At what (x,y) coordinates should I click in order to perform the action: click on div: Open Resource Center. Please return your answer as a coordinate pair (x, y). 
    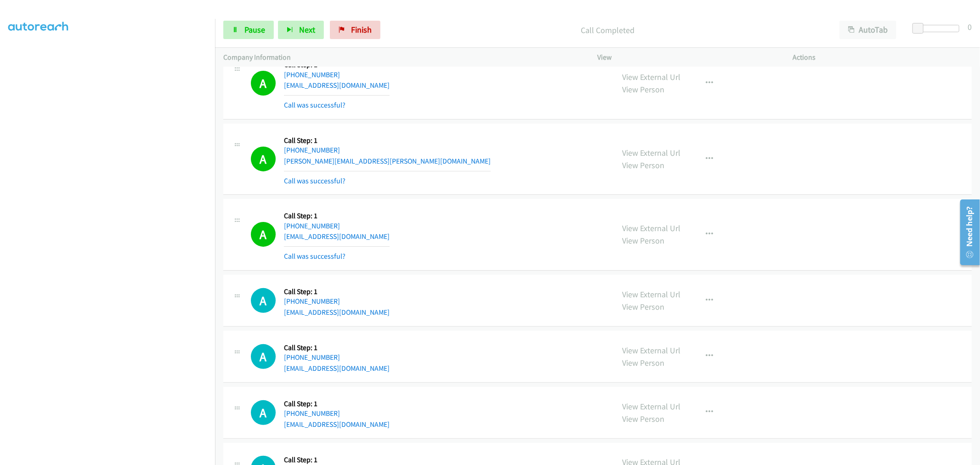
    Looking at the image, I should click on (16, 36).